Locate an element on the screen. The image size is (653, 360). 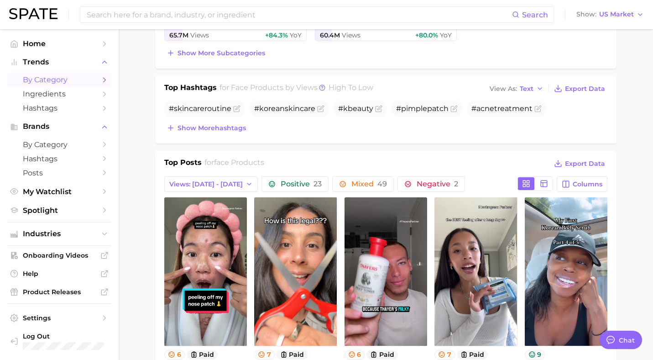
a: Product Releases is located at coordinates (59, 292).